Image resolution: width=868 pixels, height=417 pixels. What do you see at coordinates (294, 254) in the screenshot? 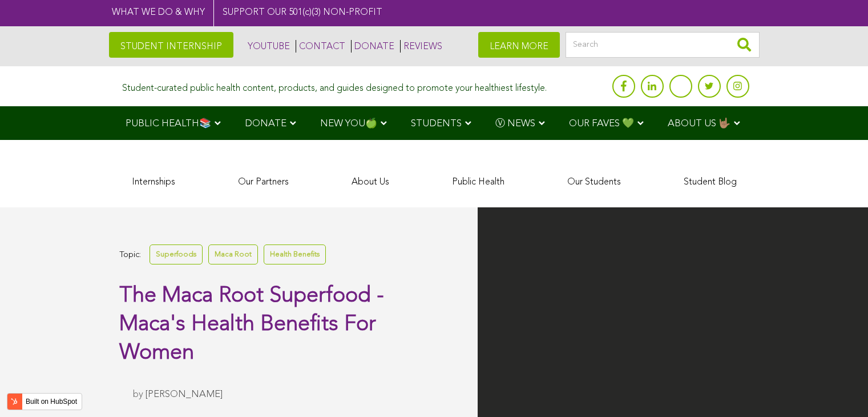
I see `a: Health Benefits` at bounding box center [294, 254].